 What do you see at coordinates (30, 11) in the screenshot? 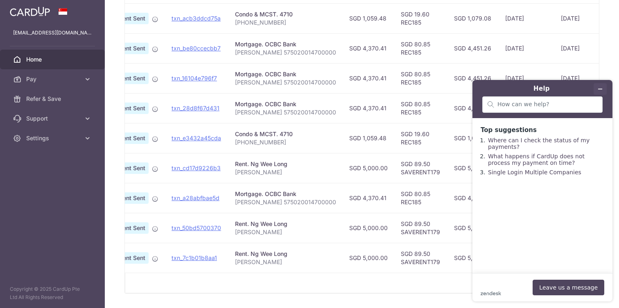
I see `img: CardUp` at bounding box center [30, 11].